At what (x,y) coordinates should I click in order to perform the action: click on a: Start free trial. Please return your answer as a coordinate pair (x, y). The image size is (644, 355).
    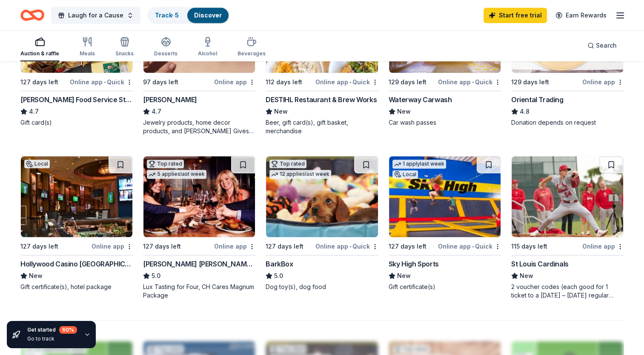
    Looking at the image, I should click on (515, 15).